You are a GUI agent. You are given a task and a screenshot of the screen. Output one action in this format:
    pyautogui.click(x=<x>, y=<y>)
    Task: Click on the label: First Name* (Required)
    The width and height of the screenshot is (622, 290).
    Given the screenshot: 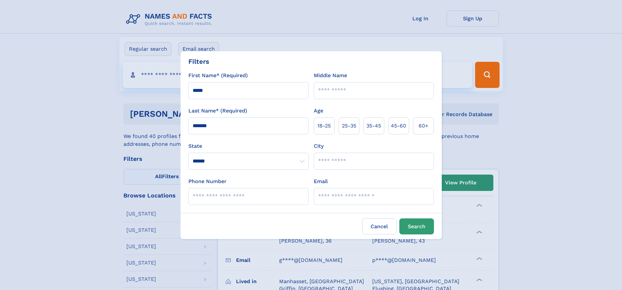 What is the action you would take?
    pyautogui.click(x=218, y=75)
    